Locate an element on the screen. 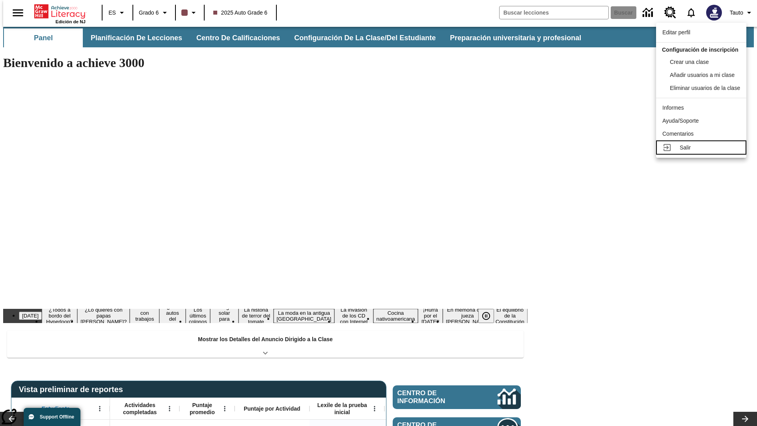 This screenshot has width=757, height=426. span: Editar perfil is located at coordinates (676, 32).